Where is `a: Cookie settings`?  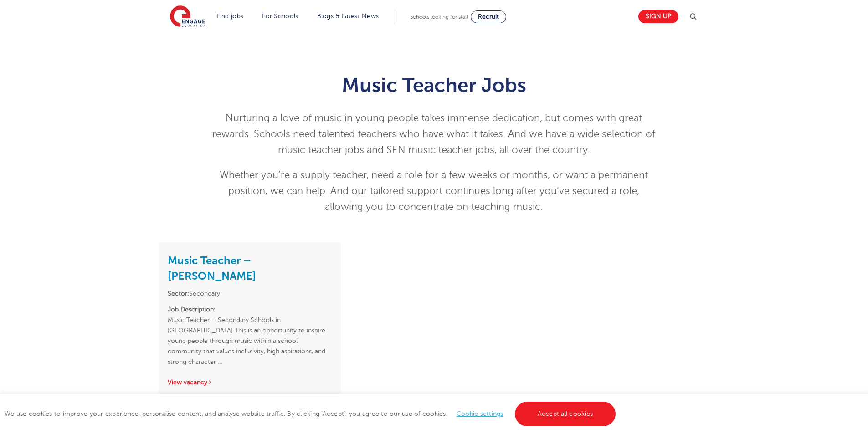 a: Cookie settings is located at coordinates (480, 414).